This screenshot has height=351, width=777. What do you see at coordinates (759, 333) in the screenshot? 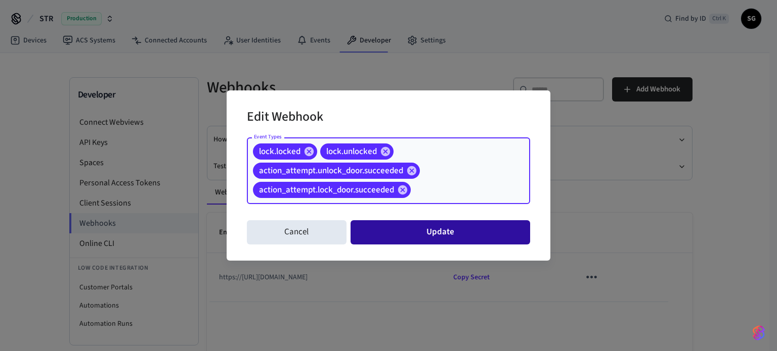
I see `img: SeamLogoGradient.69752ec5.svg` at bounding box center [759, 333].